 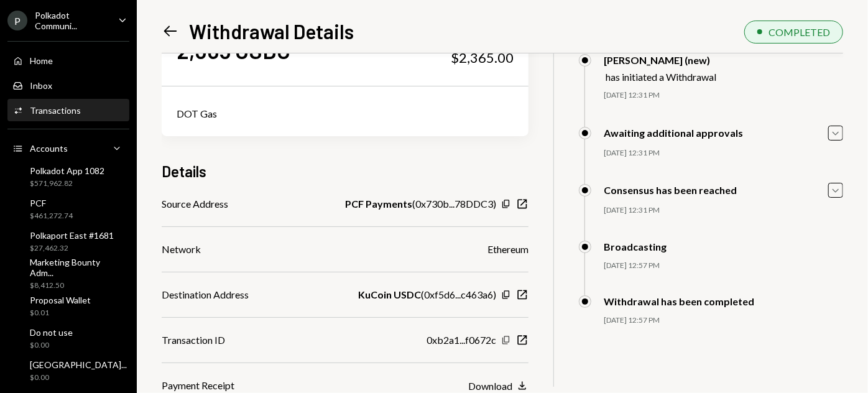 What do you see at coordinates (72, 235) in the screenshot?
I see `div: Polkaport East #1681` at bounding box center [72, 235].